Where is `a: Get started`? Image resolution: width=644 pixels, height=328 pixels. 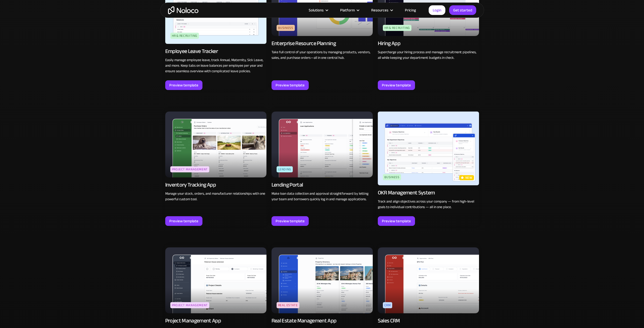 a: Get started is located at coordinates (462, 10).